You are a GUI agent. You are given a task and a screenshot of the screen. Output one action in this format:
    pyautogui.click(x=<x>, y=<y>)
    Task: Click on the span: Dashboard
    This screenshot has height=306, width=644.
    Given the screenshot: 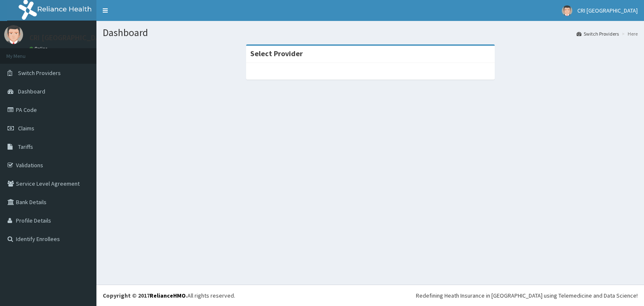 What is the action you would take?
    pyautogui.click(x=32, y=91)
    